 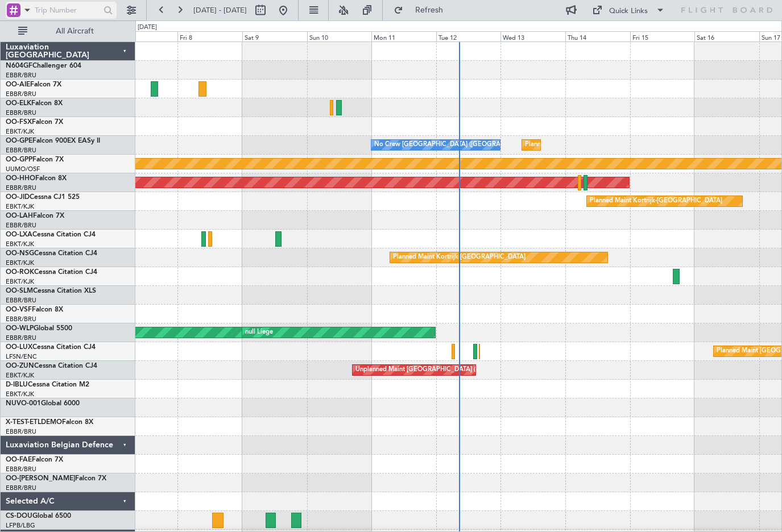 I want to click on div: Fri 8, so click(x=210, y=36).